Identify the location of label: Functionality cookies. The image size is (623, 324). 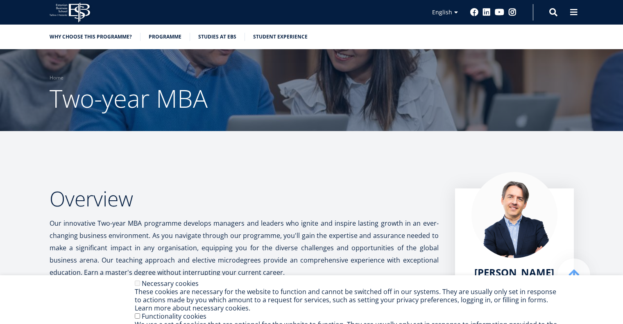
(174, 316).